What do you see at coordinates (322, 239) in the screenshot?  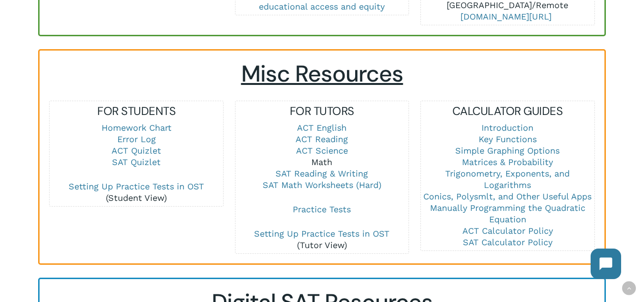 I see `p: (Tutor View)` at bounding box center [322, 239].